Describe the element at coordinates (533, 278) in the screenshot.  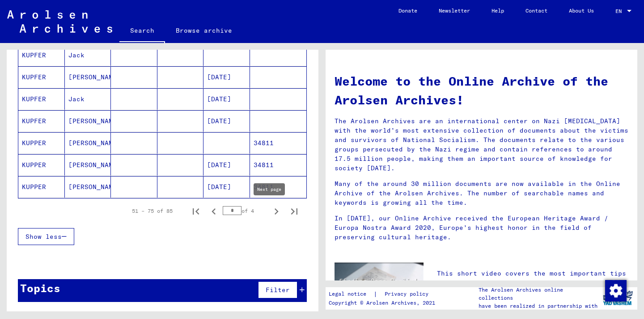
I see `p: This short video covers the most important tips for searching the Online Archive.` at that location.